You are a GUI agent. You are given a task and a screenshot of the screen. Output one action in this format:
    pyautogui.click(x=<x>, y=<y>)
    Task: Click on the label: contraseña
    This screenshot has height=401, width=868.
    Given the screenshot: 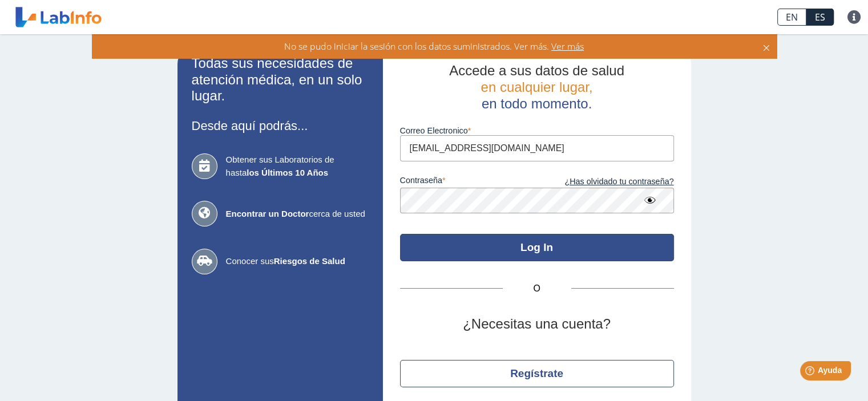 What is the action you would take?
    pyautogui.click(x=468, y=182)
    